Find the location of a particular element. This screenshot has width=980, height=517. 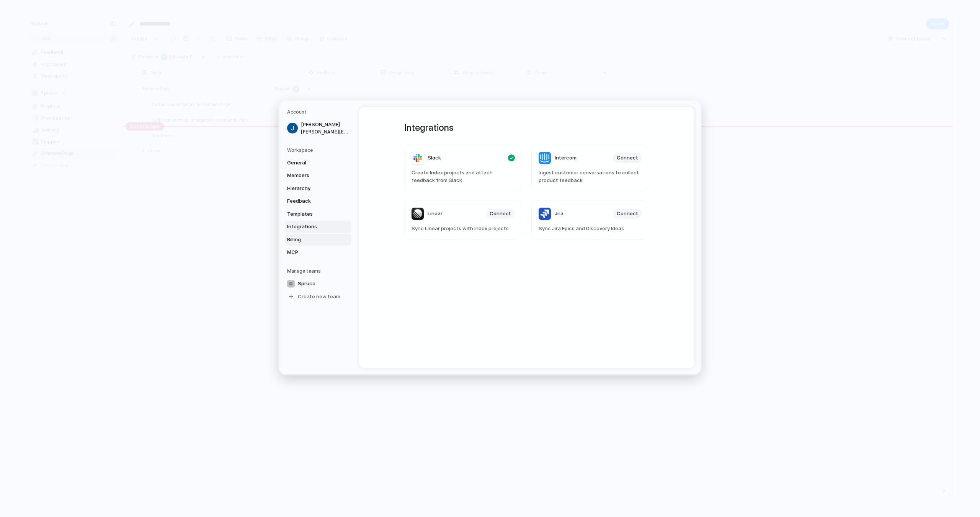

a: Create new team is located at coordinates (318, 297).